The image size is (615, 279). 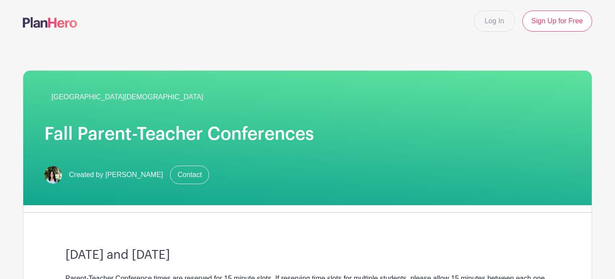 I want to click on img: logo-507f7623f17ff9eddc593b1ce0a138ce2505c220e1c5a4e2b4648c50719b7d32.svg, so click(x=50, y=22).